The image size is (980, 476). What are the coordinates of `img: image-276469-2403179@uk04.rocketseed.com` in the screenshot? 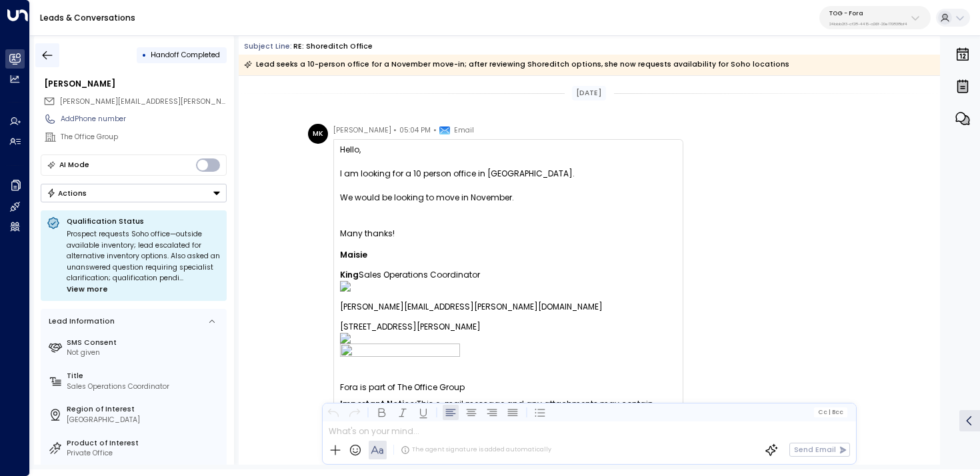 It's located at (345, 338).